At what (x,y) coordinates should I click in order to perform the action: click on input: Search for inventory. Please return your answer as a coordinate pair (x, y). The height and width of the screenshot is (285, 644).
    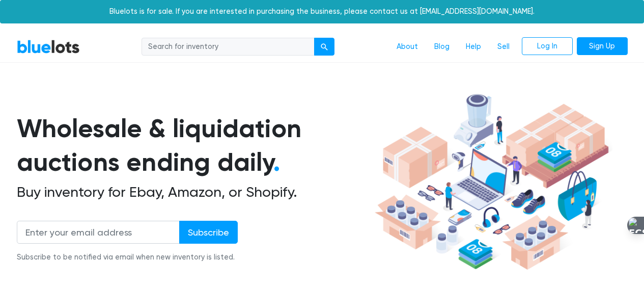
    Looking at the image, I should click on (228, 46).